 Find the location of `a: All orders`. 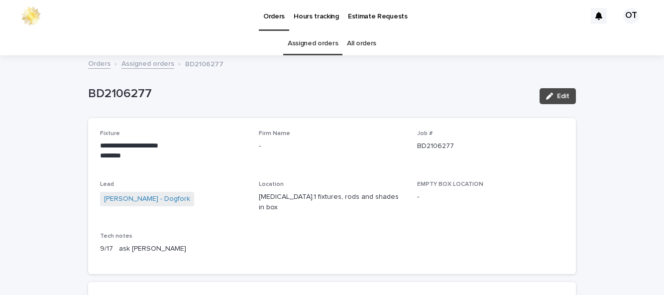

a: All orders is located at coordinates (361, 43).